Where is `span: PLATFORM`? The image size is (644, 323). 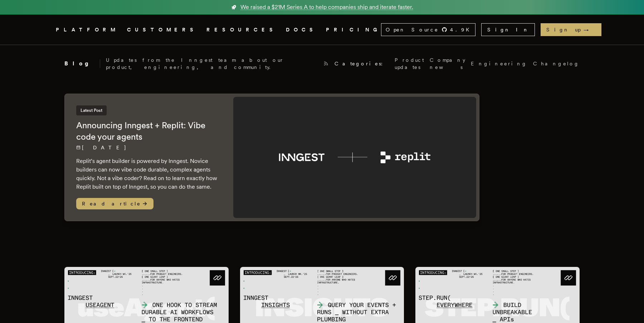
span: PLATFORM is located at coordinates (87, 30).